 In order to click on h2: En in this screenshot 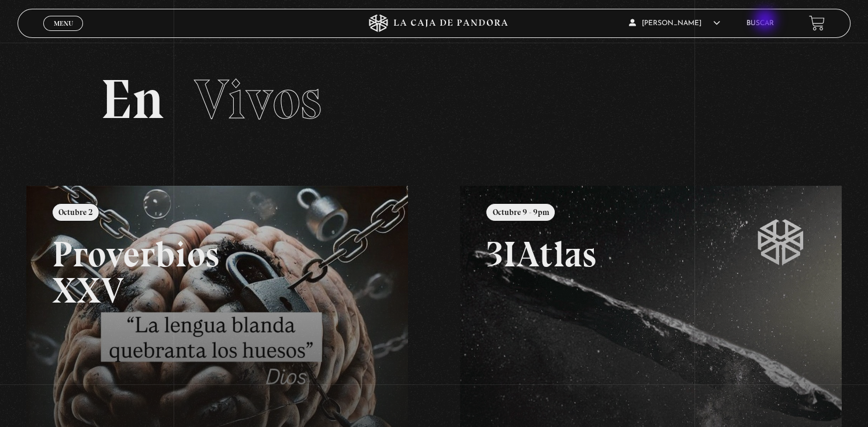, I will do `click(433, 99)`.